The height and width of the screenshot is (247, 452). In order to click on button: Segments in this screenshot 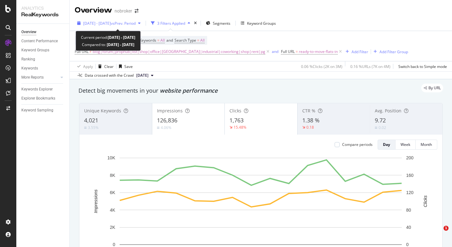, I will do `click(218, 23)`.